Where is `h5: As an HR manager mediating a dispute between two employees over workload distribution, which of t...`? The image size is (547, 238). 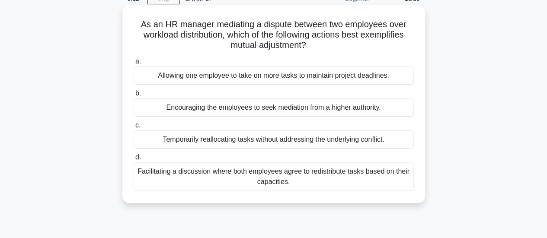
h5: As an HR manager mediating a dispute between two employees over workload distribution, which of t... is located at coordinates (274, 35).